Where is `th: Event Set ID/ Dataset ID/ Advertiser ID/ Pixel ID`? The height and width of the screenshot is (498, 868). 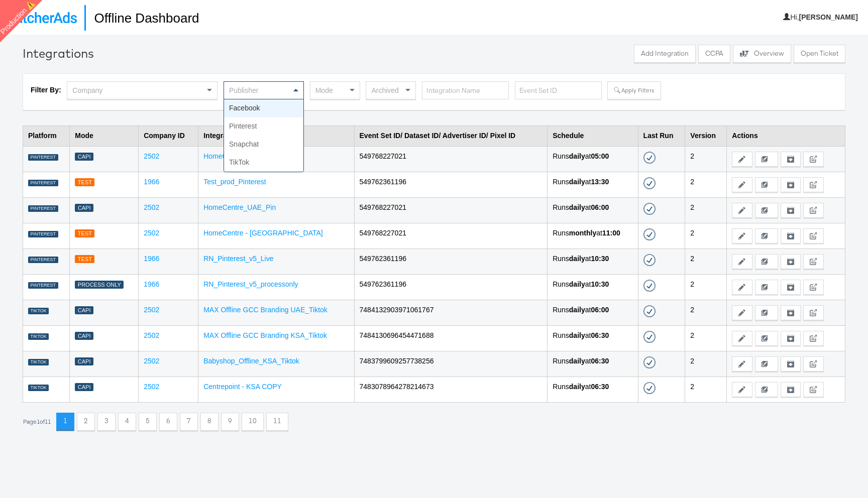 th: Event Set ID/ Dataset ID/ Advertiser ID/ Pixel ID is located at coordinates (451, 136).